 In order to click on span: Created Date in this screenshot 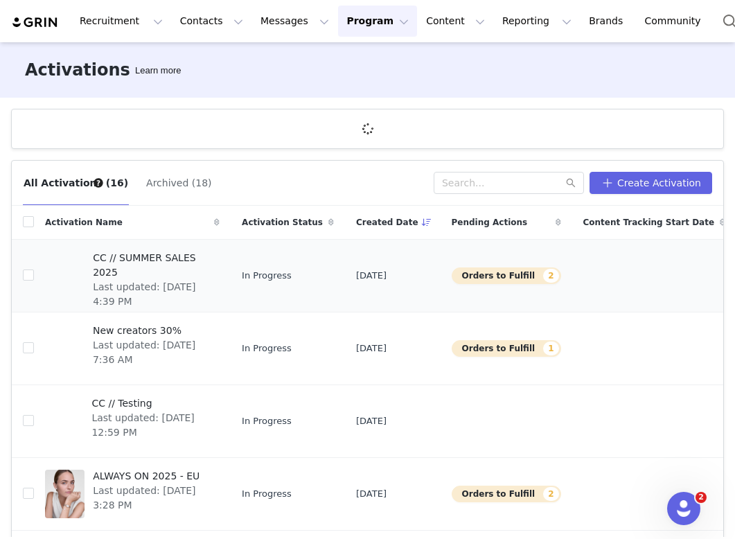, I will do `click(388, 223)`.